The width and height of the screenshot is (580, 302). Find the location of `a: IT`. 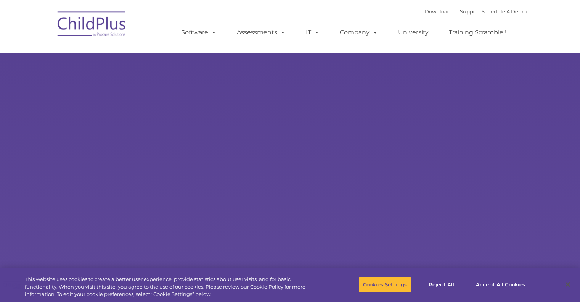

a: IT is located at coordinates (313, 32).